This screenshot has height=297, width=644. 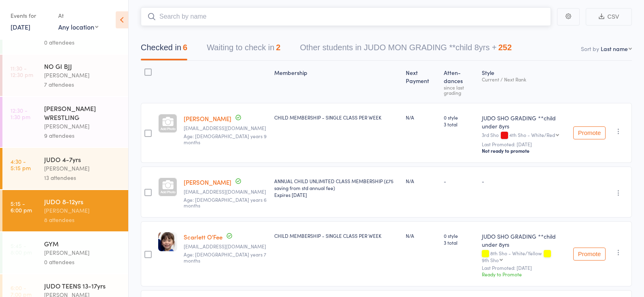 What do you see at coordinates (524, 151) in the screenshot?
I see `div: Not ready to promote` at bounding box center [524, 151].